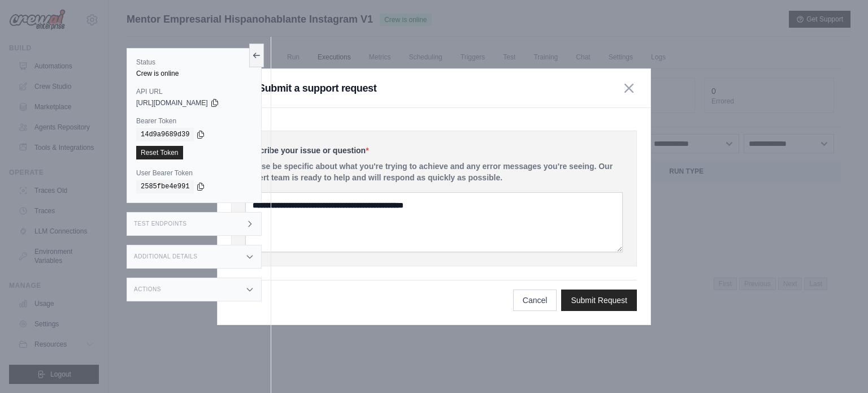 This screenshot has width=868, height=393. I want to click on h3: Additional Details, so click(165, 257).